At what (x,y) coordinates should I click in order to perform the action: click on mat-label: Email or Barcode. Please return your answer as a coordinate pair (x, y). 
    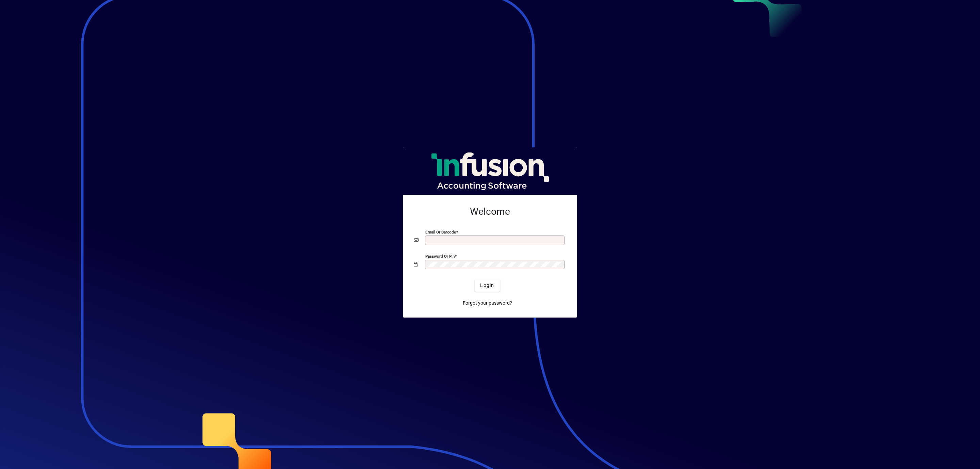
    Looking at the image, I should click on (440, 232).